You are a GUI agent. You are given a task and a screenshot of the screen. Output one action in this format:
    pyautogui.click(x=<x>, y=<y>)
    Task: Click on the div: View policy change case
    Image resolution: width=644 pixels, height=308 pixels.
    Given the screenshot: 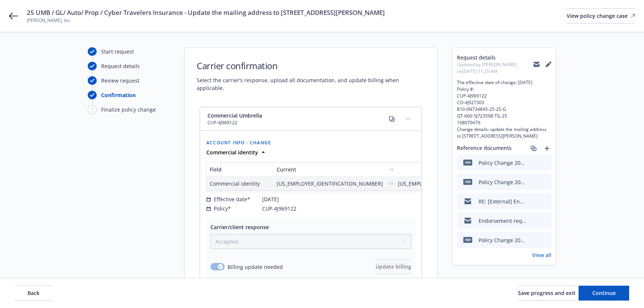 What is the action you would take?
    pyautogui.click(x=601, y=16)
    